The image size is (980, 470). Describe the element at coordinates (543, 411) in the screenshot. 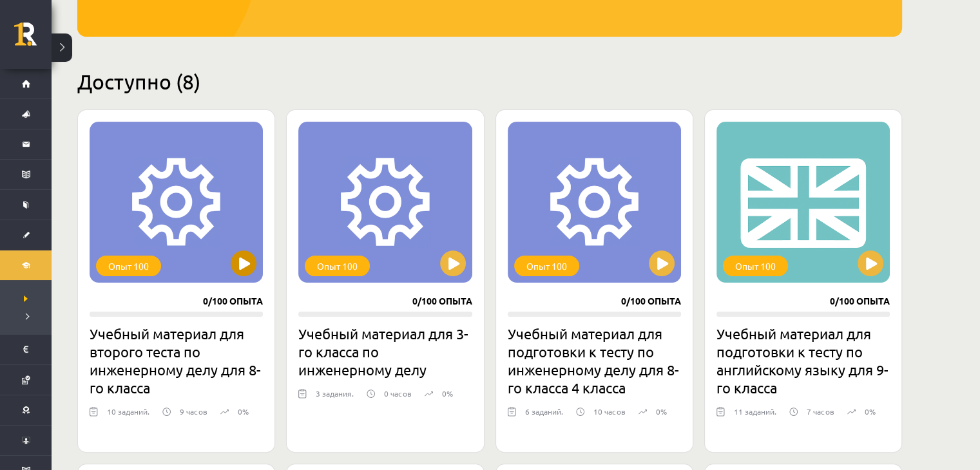

I see `font: 6 заданий.` at that location.